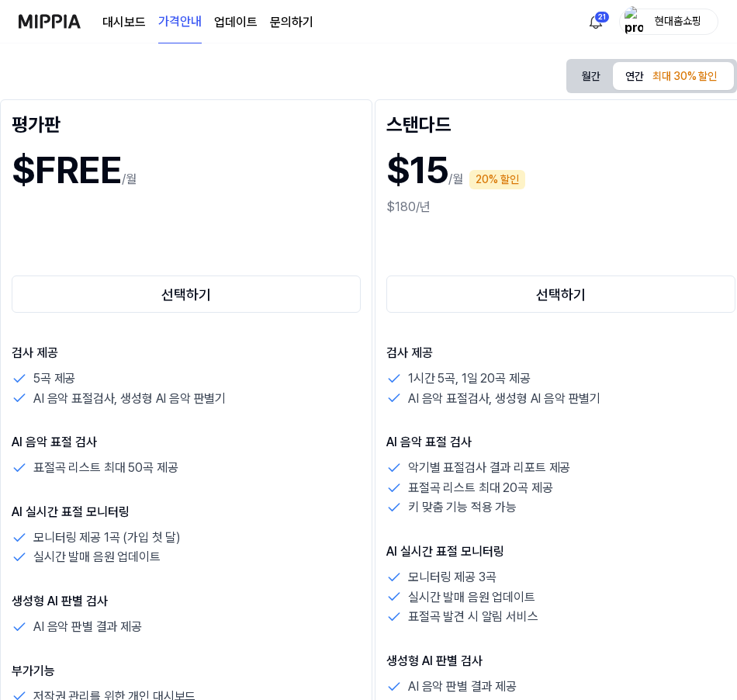 The width and height of the screenshot is (737, 700). I want to click on div: 20% 할인, so click(498, 180).